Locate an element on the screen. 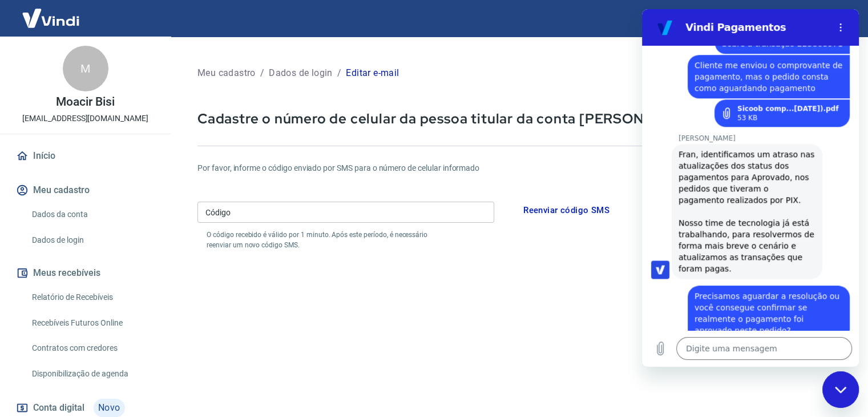  button: Menu de opções is located at coordinates (199, 18).